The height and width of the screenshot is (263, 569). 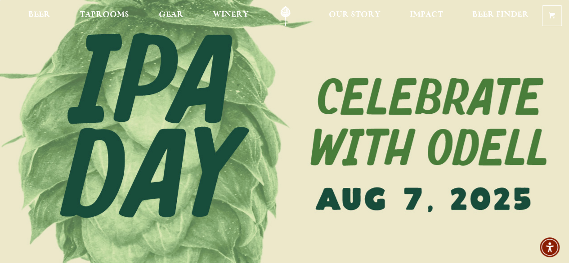 I want to click on a: Our Story, so click(x=354, y=16).